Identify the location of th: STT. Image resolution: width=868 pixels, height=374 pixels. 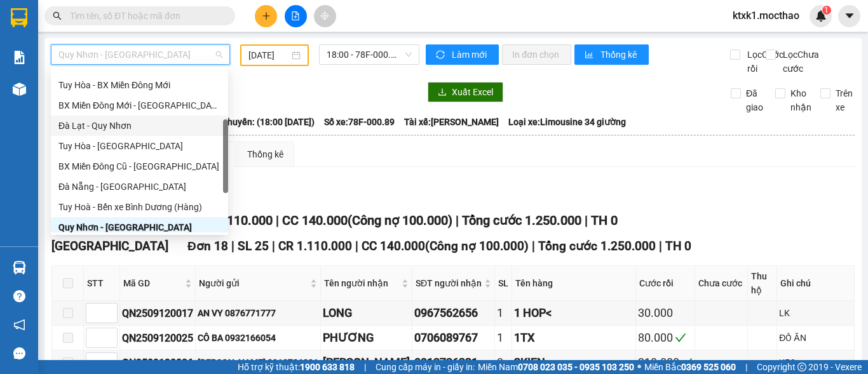
(102, 283).